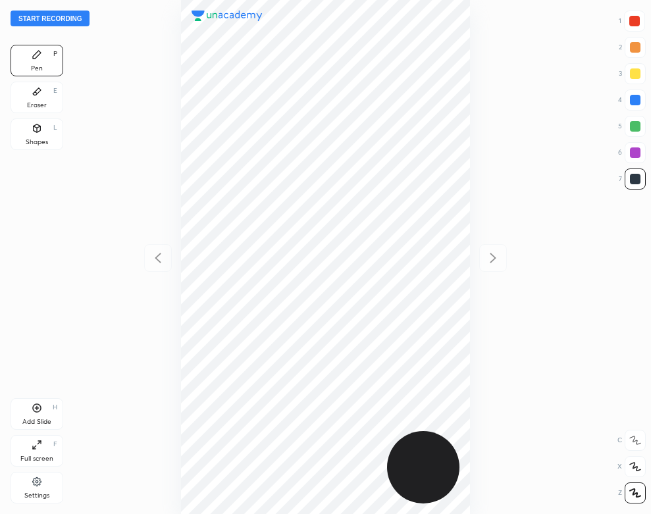  Describe the element at coordinates (631, 466) in the screenshot. I see `div: X` at that location.